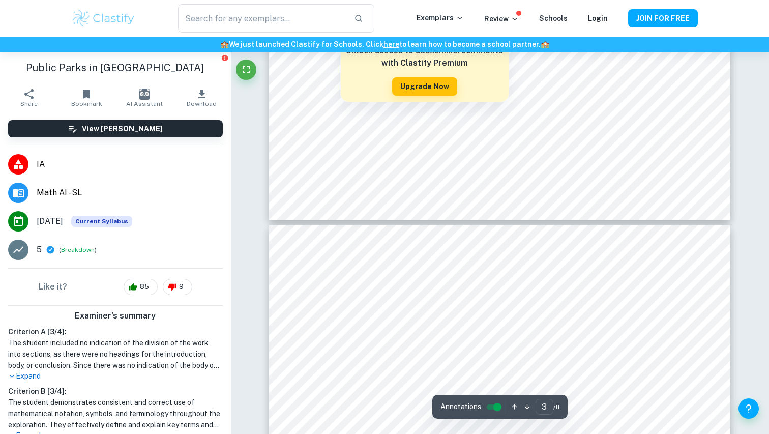 The image size is (769, 434). What do you see at coordinates (103, 18) in the screenshot?
I see `img: Clastify logo` at bounding box center [103, 18].